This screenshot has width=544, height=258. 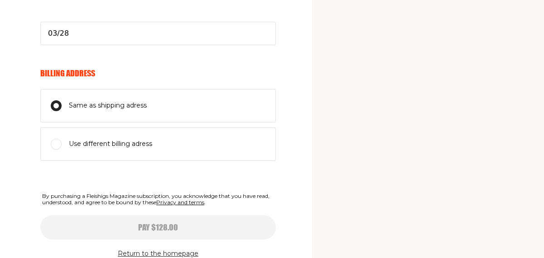 I want to click on span: By purchasing a Fleishigs Magazine subscription, you acknowledge that you have read, understood, ..., so click(x=158, y=200).